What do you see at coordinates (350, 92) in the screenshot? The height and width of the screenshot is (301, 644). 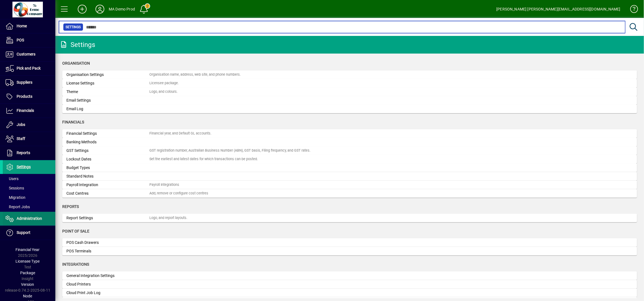 I see `a: ThemeLogo, and colours.` at bounding box center [350, 92].